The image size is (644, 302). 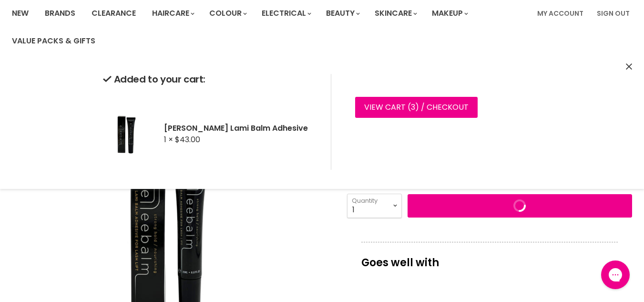 I want to click on h2: Added to your cart:, so click(x=209, y=79).